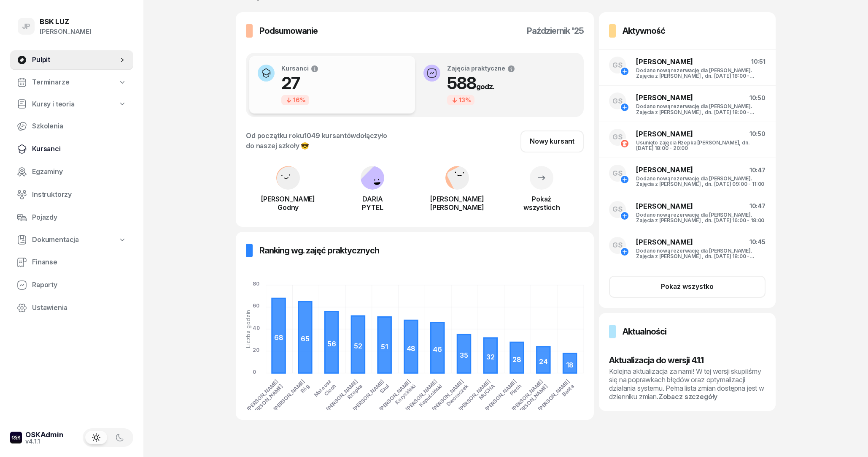  What do you see at coordinates (71, 218) in the screenshot?
I see `a: Pojazdy` at bounding box center [71, 218].